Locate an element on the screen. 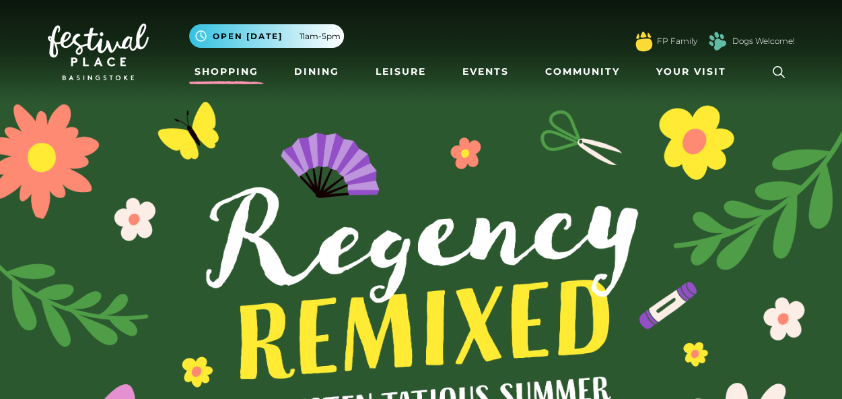 The image size is (842, 399). span: 11am-5pm is located at coordinates (320, 36).